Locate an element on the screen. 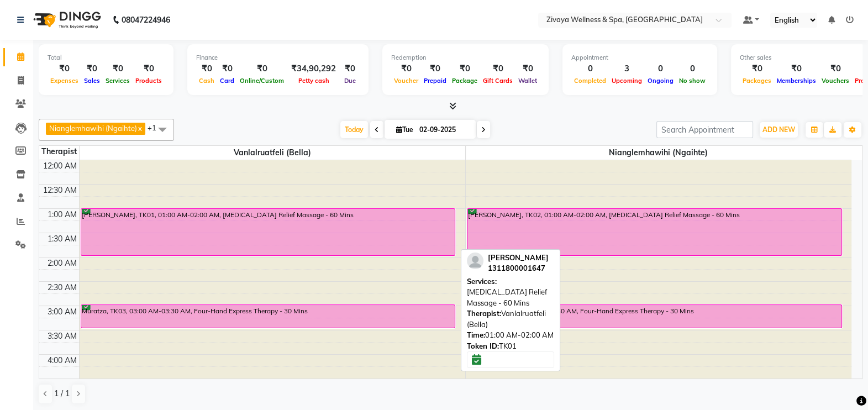 The height and width of the screenshot is (410, 868). span: Time: is located at coordinates (476, 335).